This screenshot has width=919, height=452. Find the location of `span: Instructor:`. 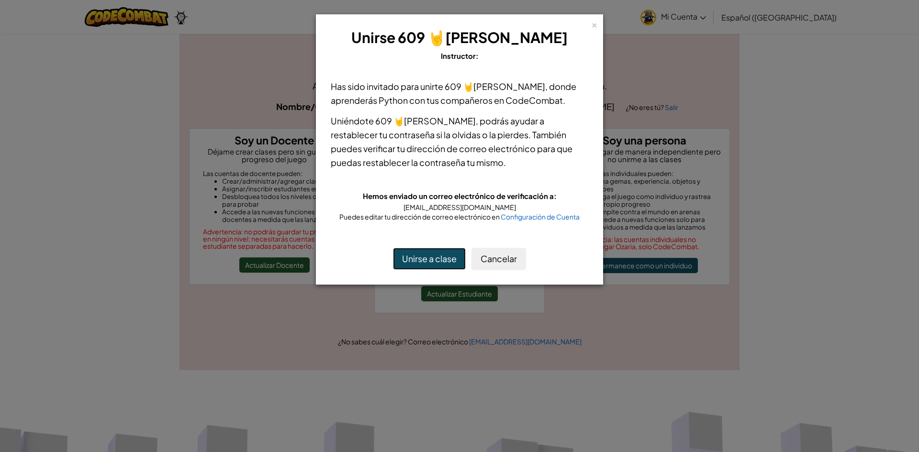

span: Instructor: is located at coordinates (460, 56).